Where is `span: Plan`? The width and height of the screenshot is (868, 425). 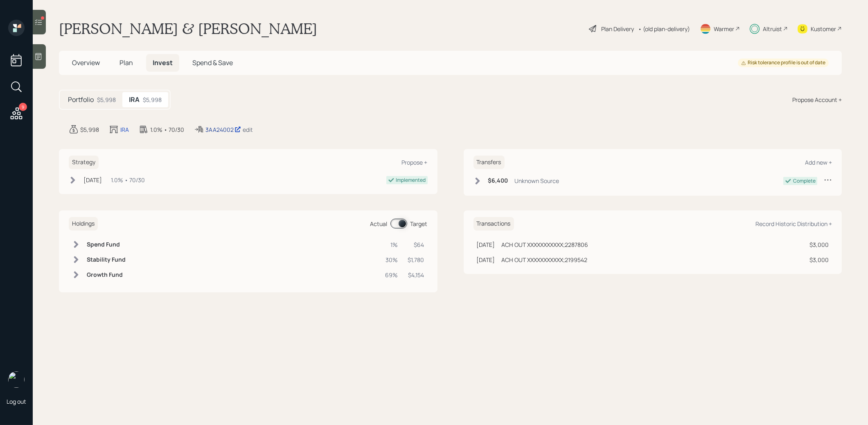 span: Plan is located at coordinates (126, 62).